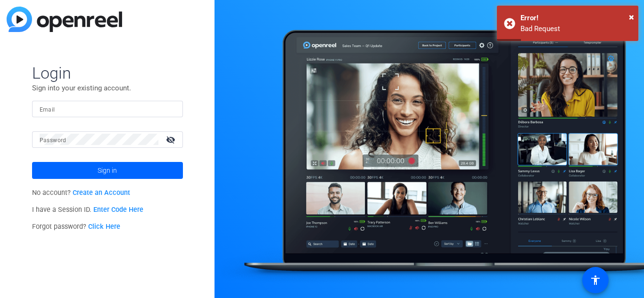  Describe the element at coordinates (171, 139) in the screenshot. I see `mat-icon: visibility_off` at that location.